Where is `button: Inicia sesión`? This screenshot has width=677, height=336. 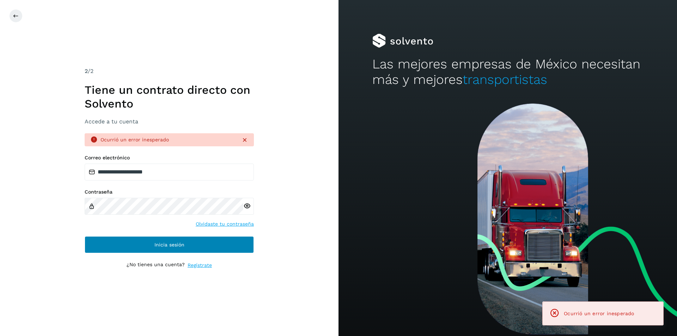
button: Inicia sesión is located at coordinates (169, 245).